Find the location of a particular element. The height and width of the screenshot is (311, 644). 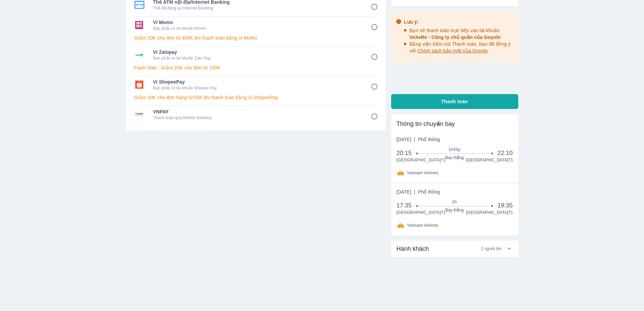

div: Thông tin chuyến bay is located at coordinates (455, 124).